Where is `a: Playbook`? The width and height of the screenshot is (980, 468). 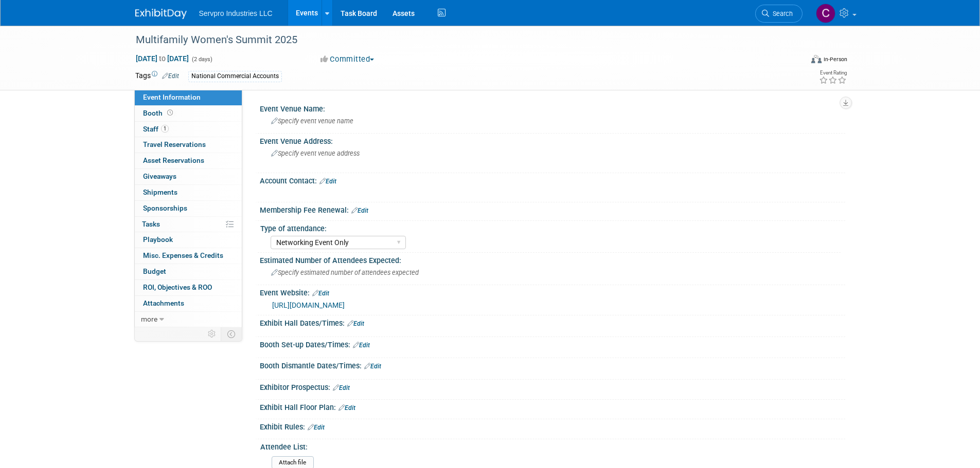
a: Playbook is located at coordinates (188, 240).